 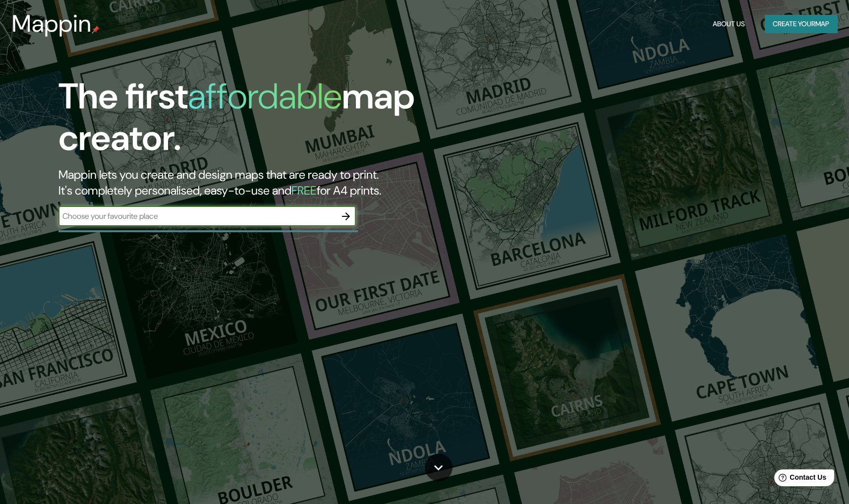 I want to click on button: Create yourmap, so click(x=801, y=24).